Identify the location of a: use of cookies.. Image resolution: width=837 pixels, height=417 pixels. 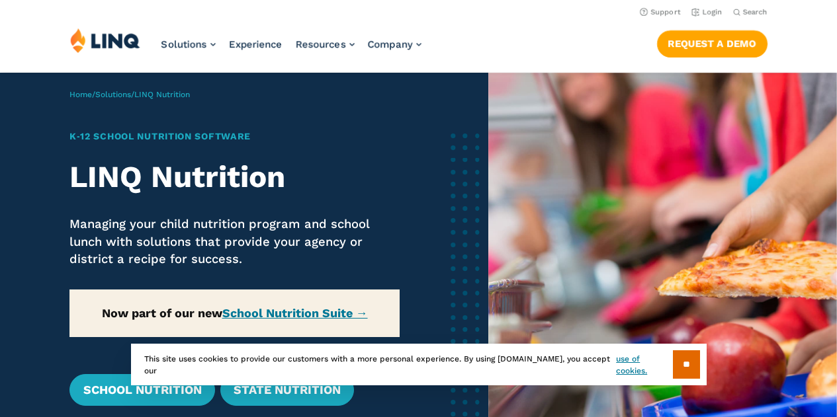
(644, 365).